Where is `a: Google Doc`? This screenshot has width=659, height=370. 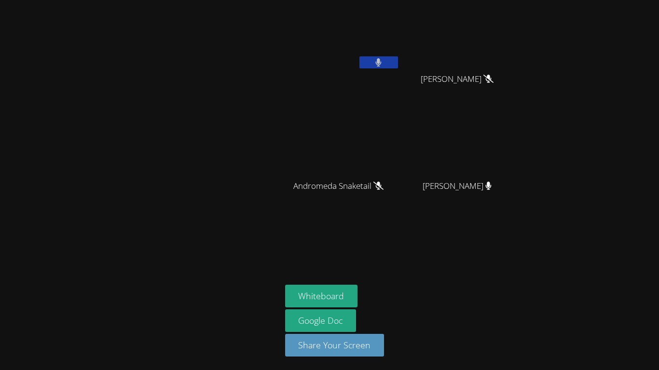 a: Google Doc is located at coordinates (321, 321).